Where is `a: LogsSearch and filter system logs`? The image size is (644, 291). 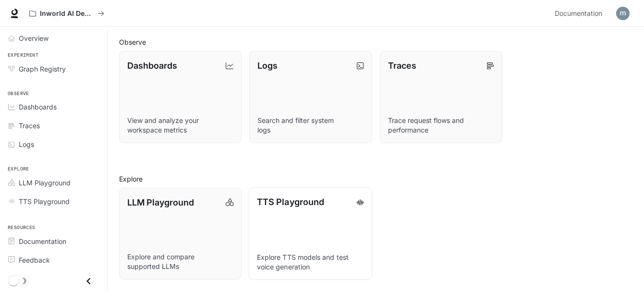
a: LogsSearch and filter system logs is located at coordinates (310, 96).